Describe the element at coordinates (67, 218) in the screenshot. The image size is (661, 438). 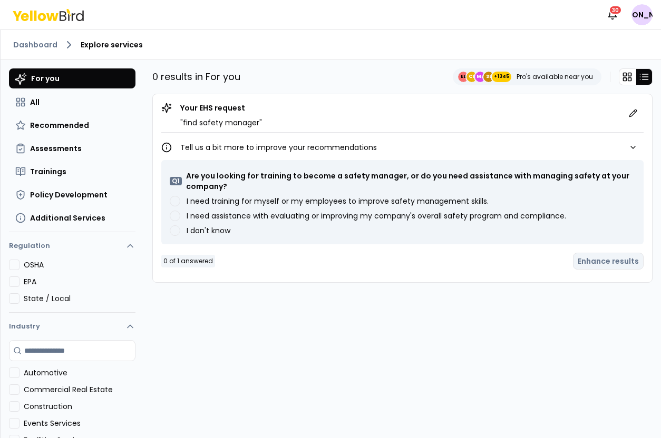
I see `span: Additional Services` at that location.